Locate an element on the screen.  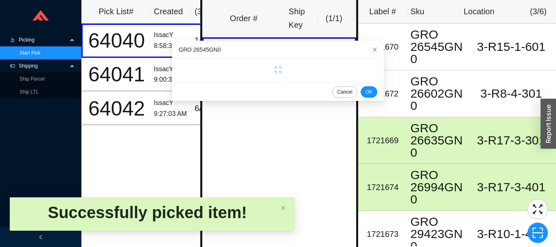
div: 1721673 is located at coordinates (383, 234).